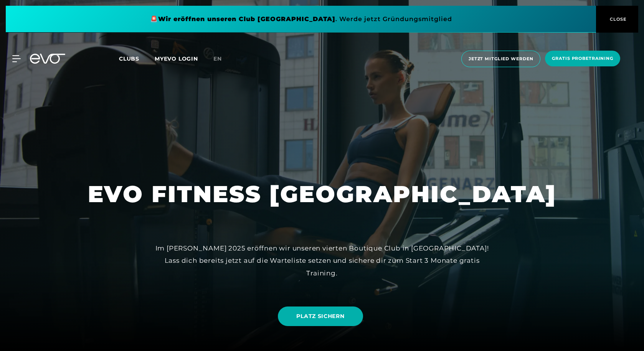  Describe the element at coordinates (222, 58) in the screenshot. I see `a: en` at that location.